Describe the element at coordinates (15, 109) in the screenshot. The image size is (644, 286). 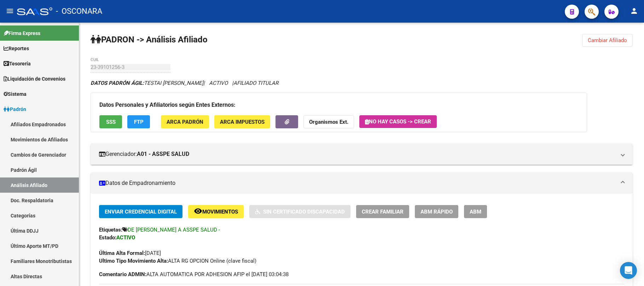
I see `span: Padrón` at that location.